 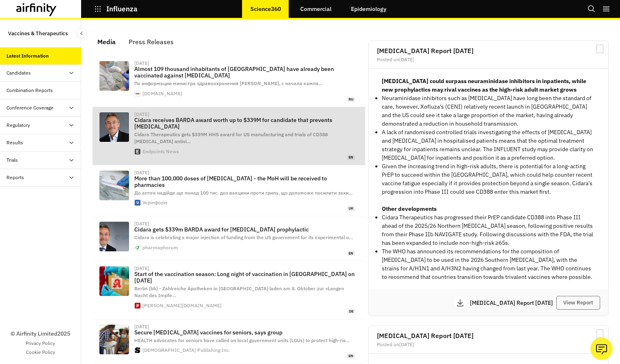 What do you see at coordinates (15, 143) in the screenshot?
I see `div: Results` at bounding box center [15, 143].